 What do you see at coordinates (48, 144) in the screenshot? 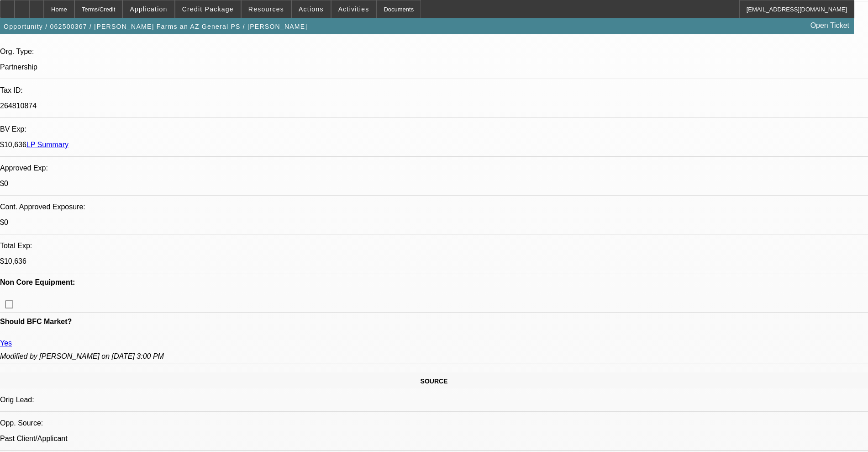
I see `a: LP Summary` at bounding box center [48, 144].